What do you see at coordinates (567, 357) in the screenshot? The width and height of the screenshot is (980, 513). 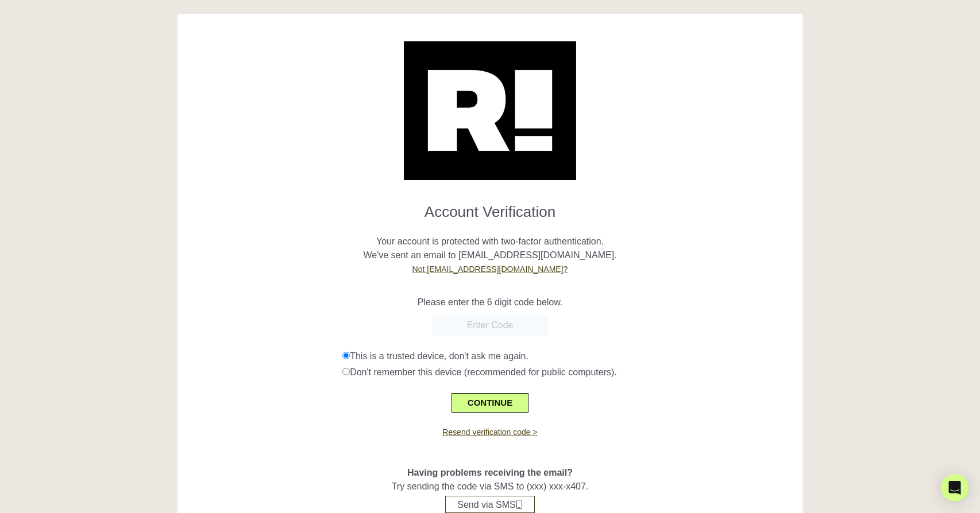 I see `div: This is a trusted device, don't ask me again.` at bounding box center [567, 357].